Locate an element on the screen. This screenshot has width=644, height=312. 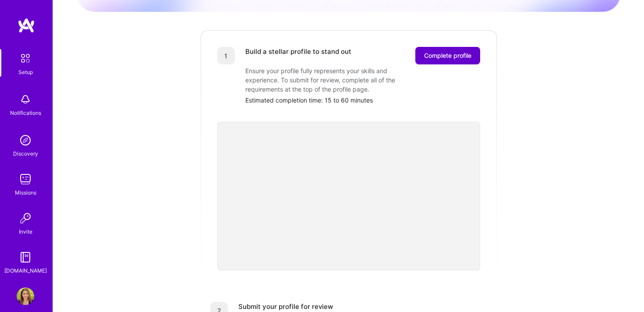
div: Ensure your profile fully represents your skills and experience. To submit for review, complete a... is located at coordinates (333, 80).